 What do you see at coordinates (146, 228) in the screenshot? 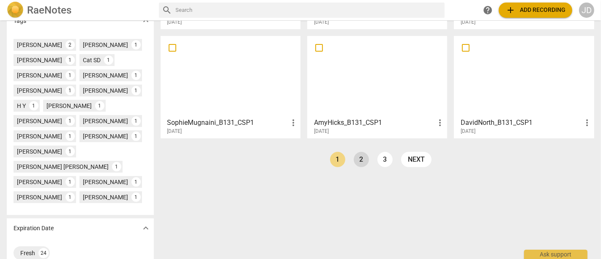
I see `span: expand_more` at bounding box center [146, 228].